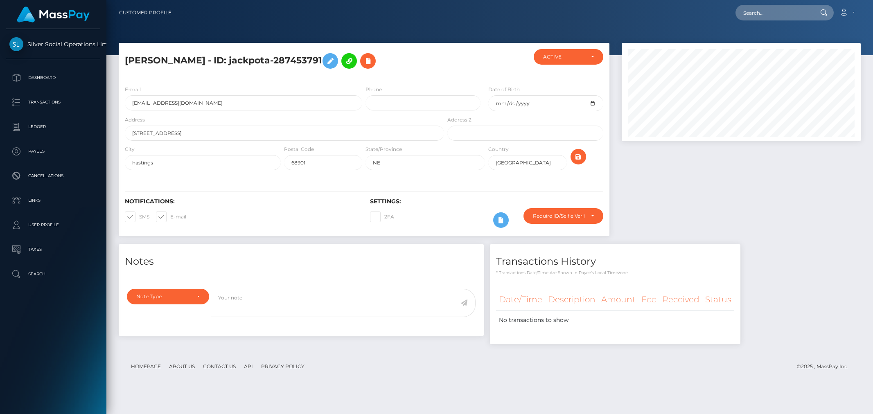  What do you see at coordinates (283, 366) in the screenshot?
I see `a: Privacy Policy` at bounding box center [283, 366].